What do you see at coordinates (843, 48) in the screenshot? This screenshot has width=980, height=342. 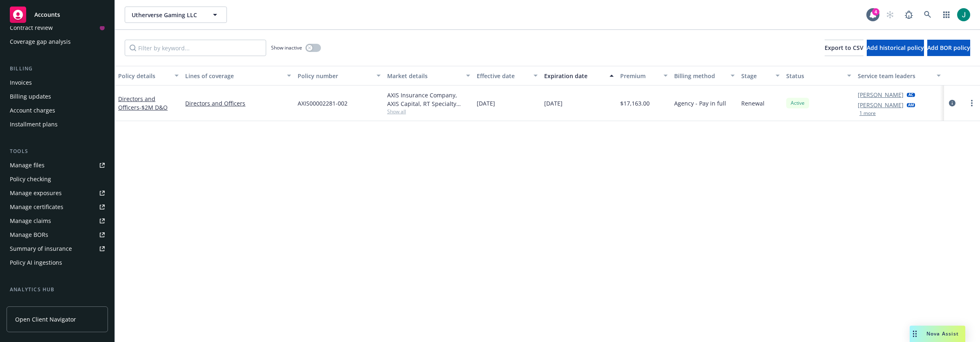 I see `button: Export to CSV` at bounding box center [843, 48].